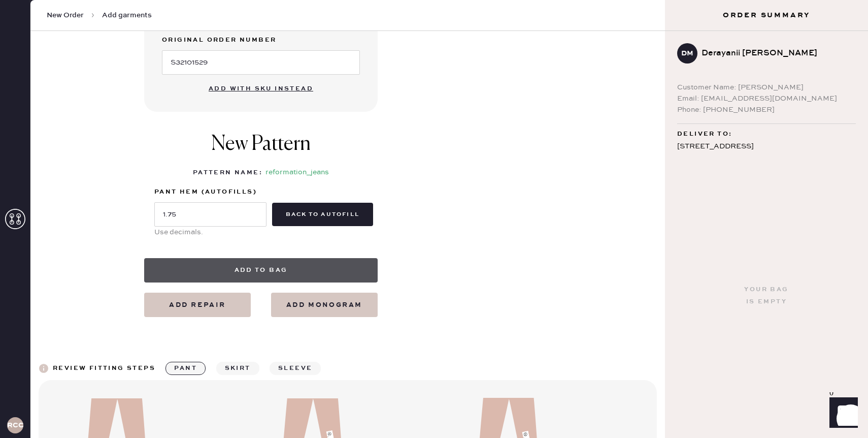  What do you see at coordinates (261, 89) in the screenshot?
I see `button: Add with SKU instead` at bounding box center [261, 89].